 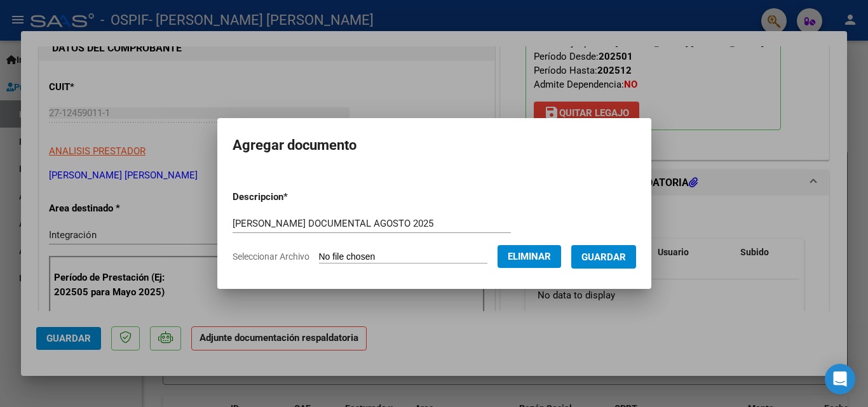 What do you see at coordinates (271, 257) in the screenshot?
I see `span: Seleccionar Archivo` at bounding box center [271, 257].